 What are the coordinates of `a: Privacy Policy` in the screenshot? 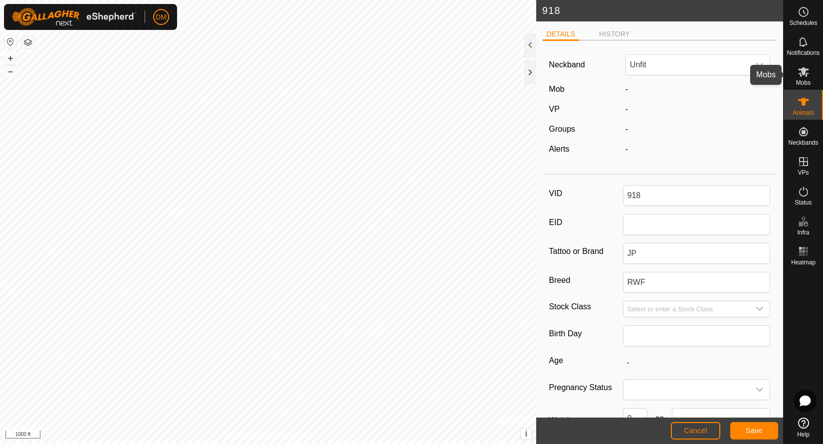 It's located at (247, 435).